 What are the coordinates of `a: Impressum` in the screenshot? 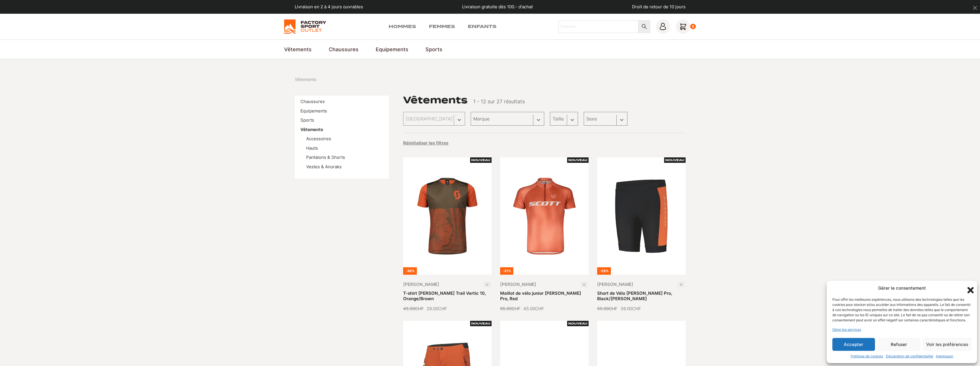 It's located at (945, 356).